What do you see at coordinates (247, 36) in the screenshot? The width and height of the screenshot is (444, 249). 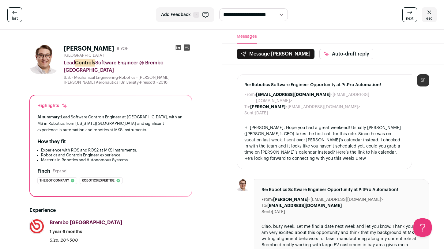 I see `button: Messages` at bounding box center [247, 36].